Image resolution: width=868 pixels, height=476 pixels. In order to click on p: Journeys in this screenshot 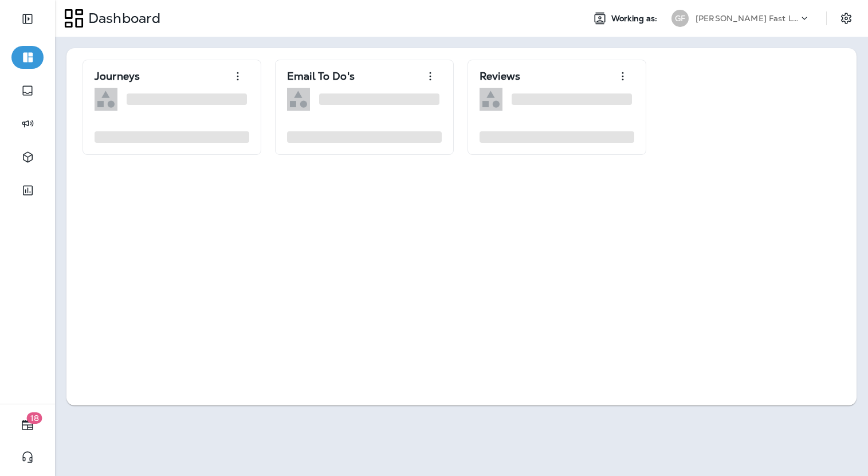, I will do `click(117, 76)`.